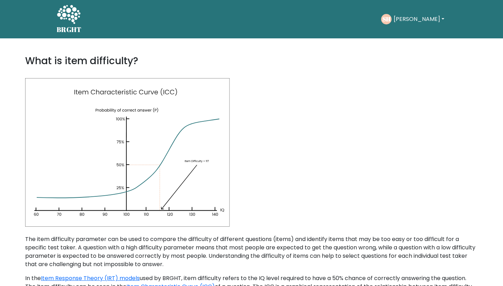 The image size is (503, 286). I want to click on a: BRGHT, so click(69, 19).